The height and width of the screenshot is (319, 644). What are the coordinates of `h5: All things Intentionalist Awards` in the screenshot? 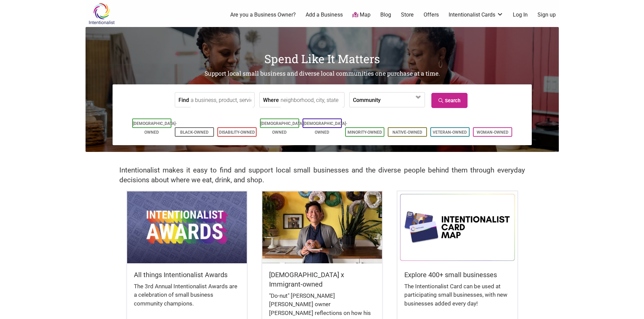 It's located at (187, 275).